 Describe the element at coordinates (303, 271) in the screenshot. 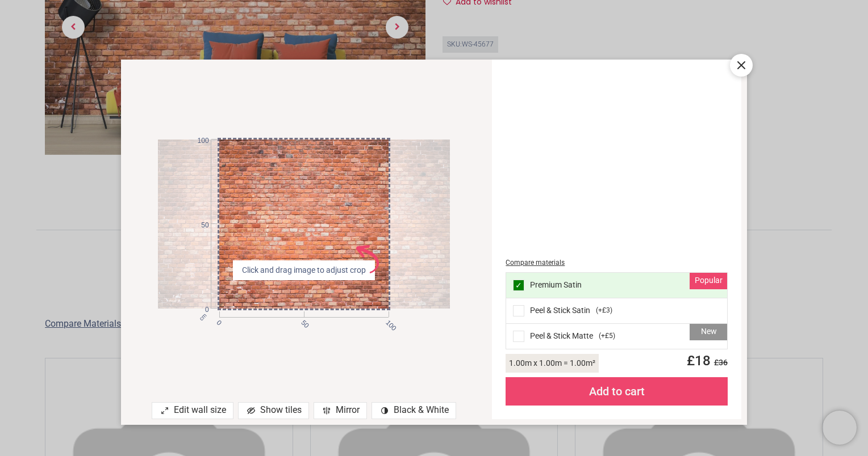

I see `span: Click and drag image to adjust crop` at that location.